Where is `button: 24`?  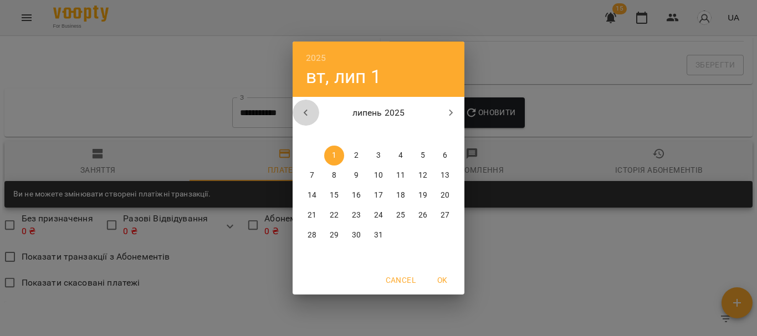 button: 24 is located at coordinates (378, 215).